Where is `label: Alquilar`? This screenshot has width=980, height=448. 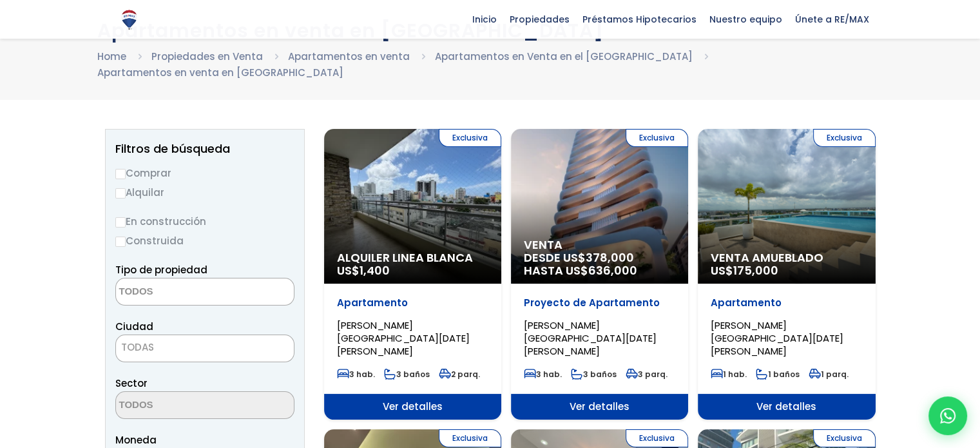
label: Alquilar is located at coordinates (205, 192).